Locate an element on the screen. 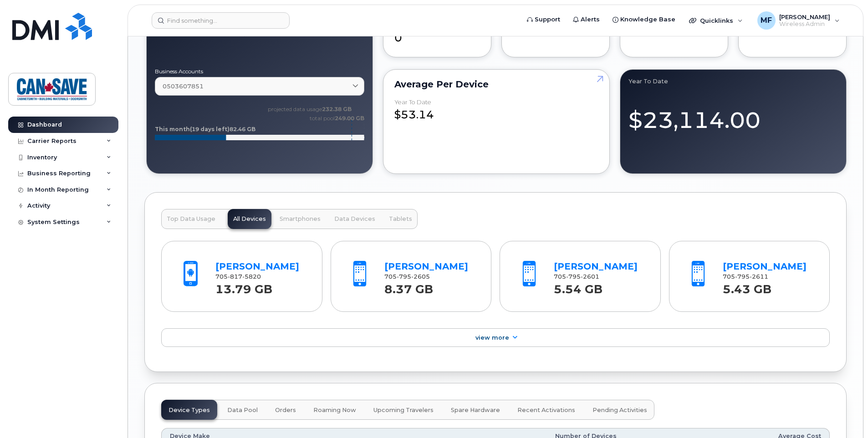 The height and width of the screenshot is (438, 868). span: Smartphones is located at coordinates (300, 219).